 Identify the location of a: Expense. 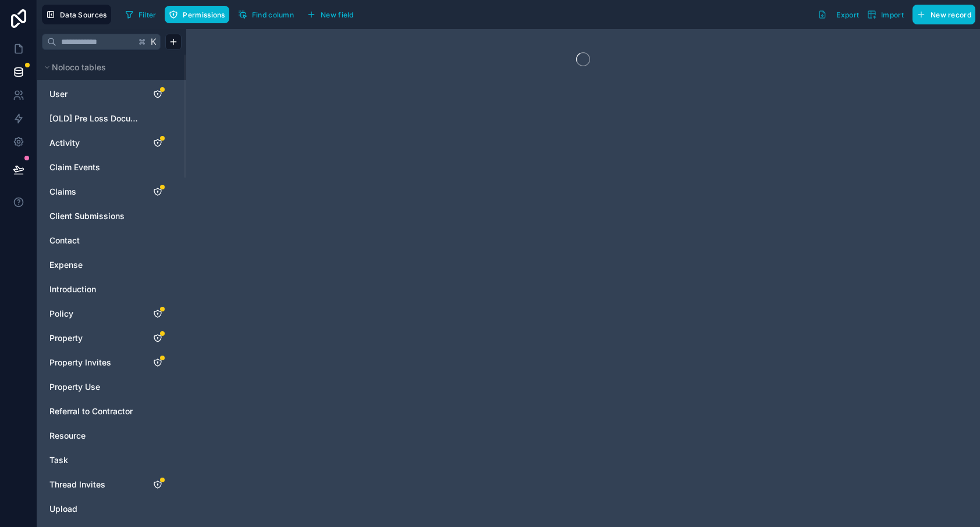
(94, 265).